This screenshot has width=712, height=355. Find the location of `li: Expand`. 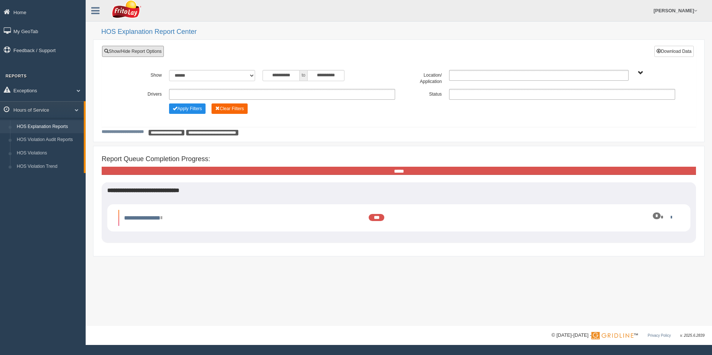

li: Expand is located at coordinates (399, 218).